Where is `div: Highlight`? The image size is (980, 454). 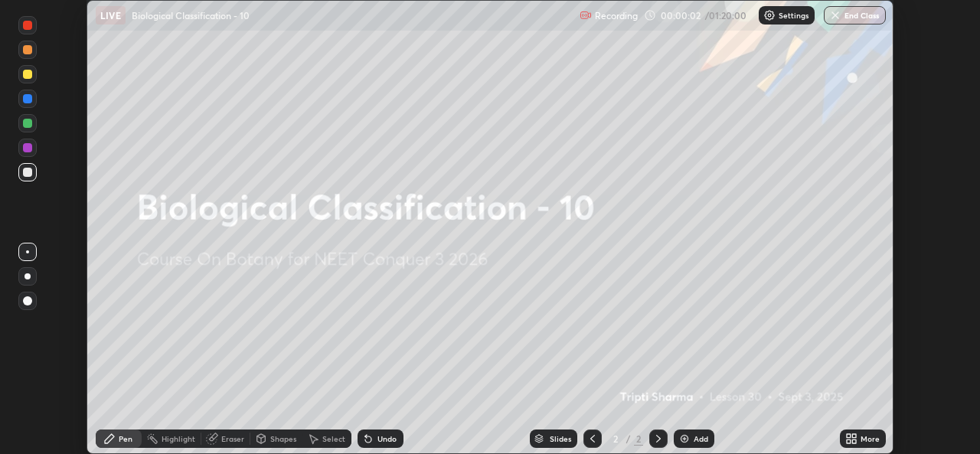
div: Highlight is located at coordinates (179, 439).